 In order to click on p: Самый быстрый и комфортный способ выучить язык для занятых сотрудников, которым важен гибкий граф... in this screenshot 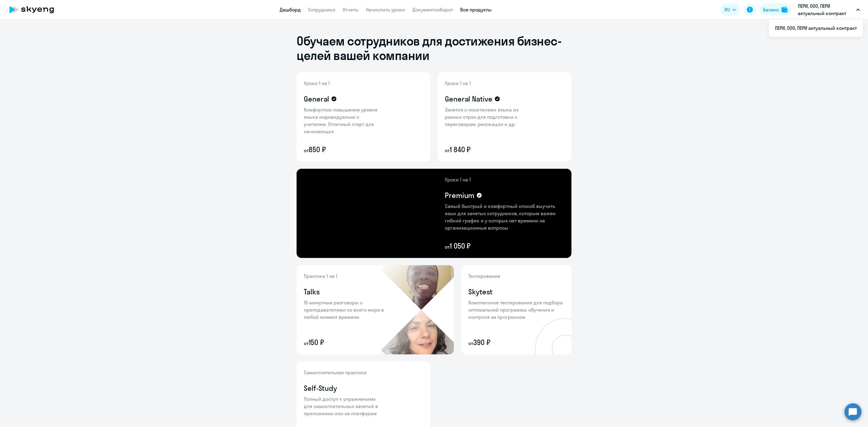, I will do `click(505, 217)`.